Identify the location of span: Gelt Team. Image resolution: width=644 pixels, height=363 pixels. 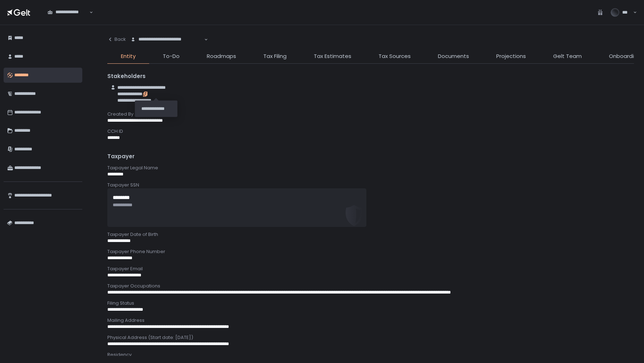
(568, 56).